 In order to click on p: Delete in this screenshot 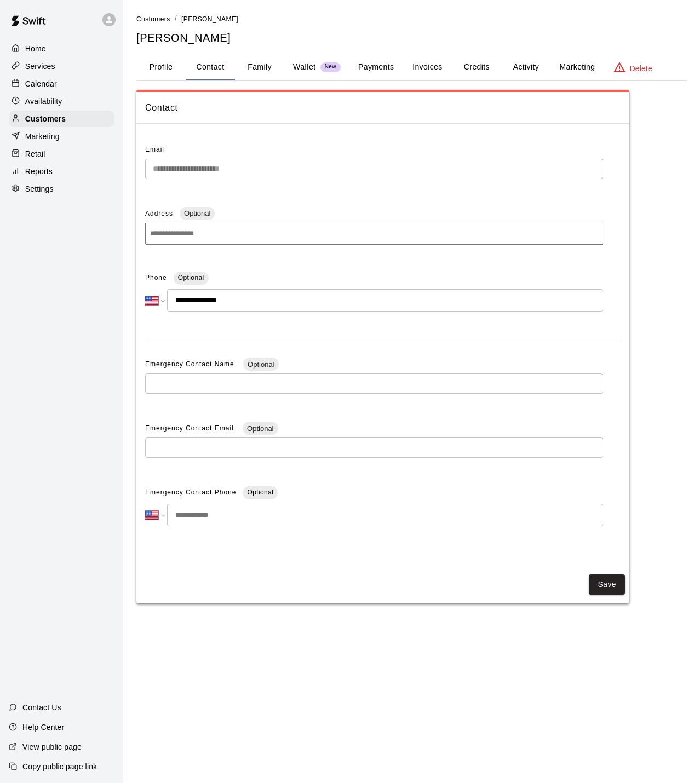, I will do `click(641, 68)`.